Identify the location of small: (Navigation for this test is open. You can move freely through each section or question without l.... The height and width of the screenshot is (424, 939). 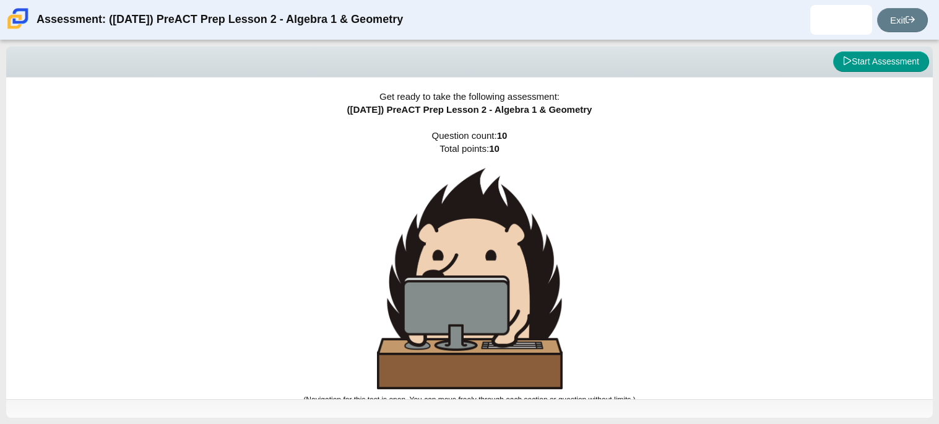
(469, 399).